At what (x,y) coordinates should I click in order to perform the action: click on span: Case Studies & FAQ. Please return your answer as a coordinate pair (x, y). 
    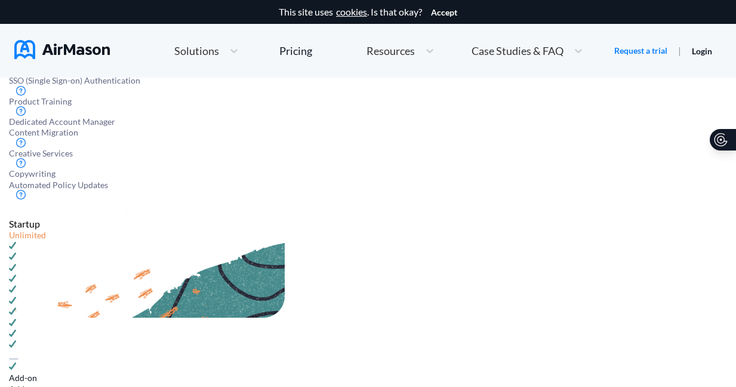
    Looking at the image, I should click on (518, 51).